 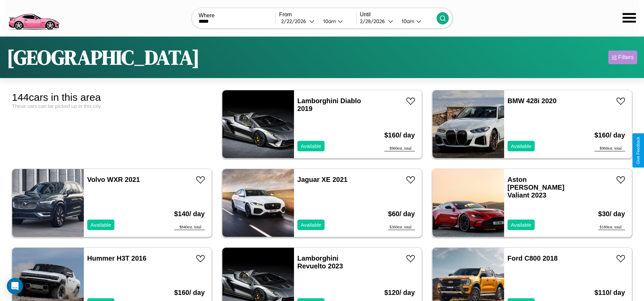 What do you see at coordinates (626, 57) in the screenshot?
I see `div: Filters` at bounding box center [626, 57].